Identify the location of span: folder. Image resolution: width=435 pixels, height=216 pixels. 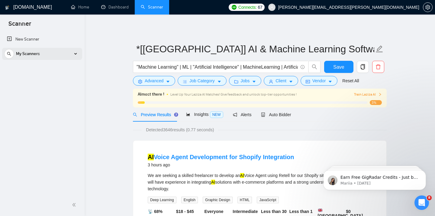
(236, 81).